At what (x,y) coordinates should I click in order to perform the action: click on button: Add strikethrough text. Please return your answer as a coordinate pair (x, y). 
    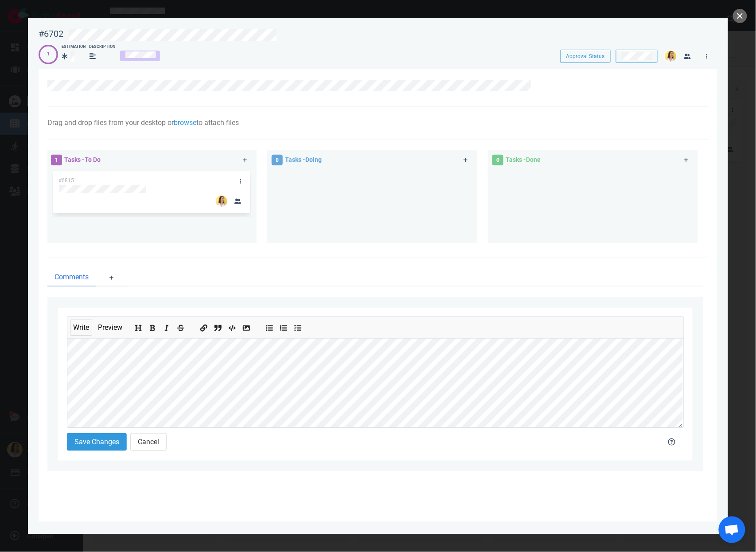
    Looking at the image, I should click on (181, 326).